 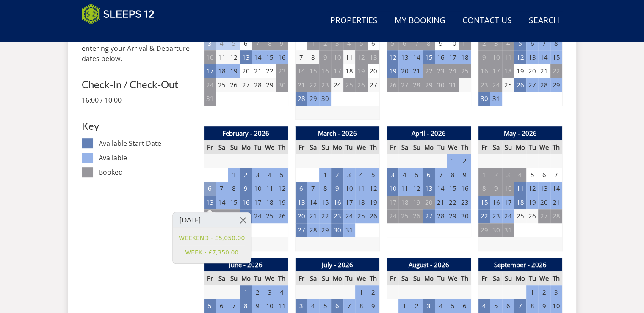 I want to click on td: 2, so click(x=496, y=175).